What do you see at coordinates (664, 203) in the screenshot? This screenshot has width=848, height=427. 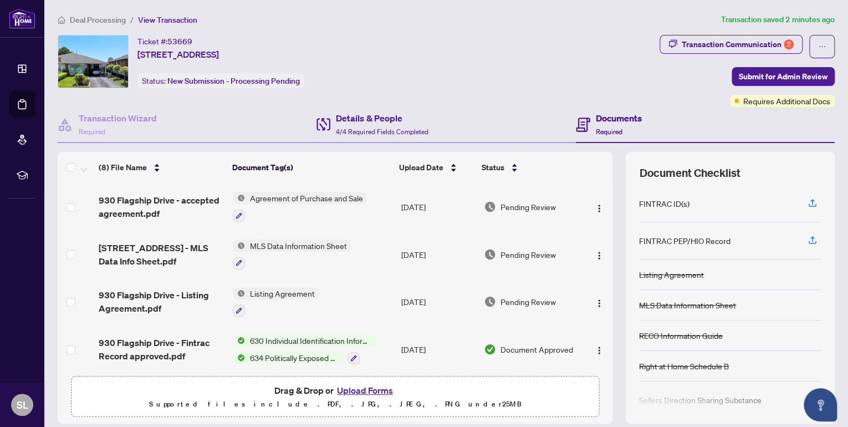 I see `div: FINTRAC ID(s)` at bounding box center [664, 203].